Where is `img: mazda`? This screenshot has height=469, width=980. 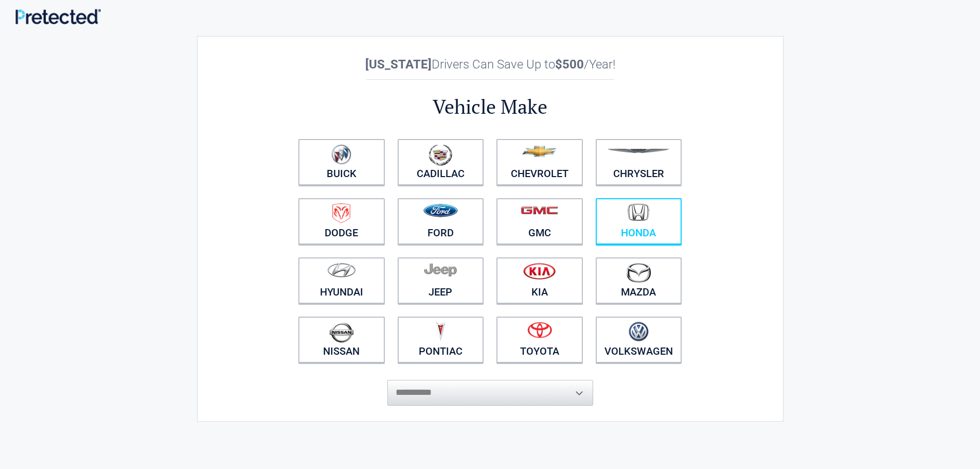
img: mazda is located at coordinates (638, 272).